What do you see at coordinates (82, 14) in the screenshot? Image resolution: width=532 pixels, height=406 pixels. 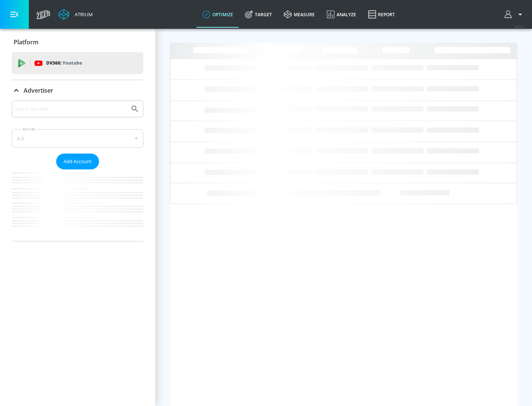 I see `div: Atrium` at bounding box center [82, 14].